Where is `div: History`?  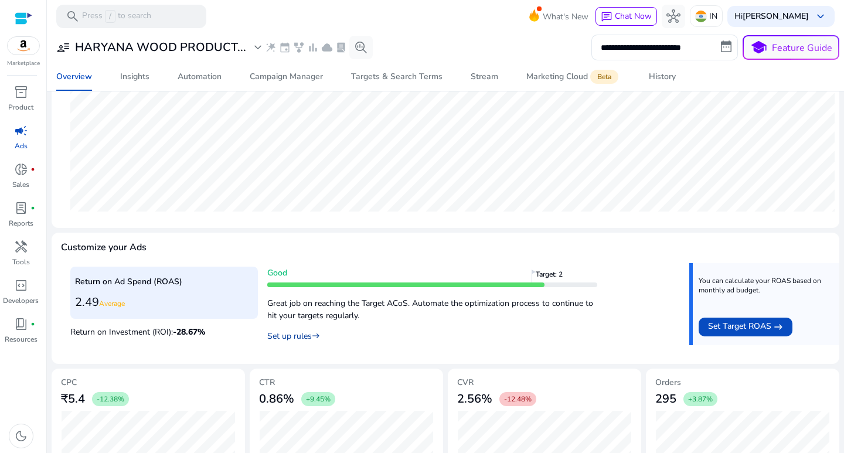
div: History is located at coordinates (662, 77).